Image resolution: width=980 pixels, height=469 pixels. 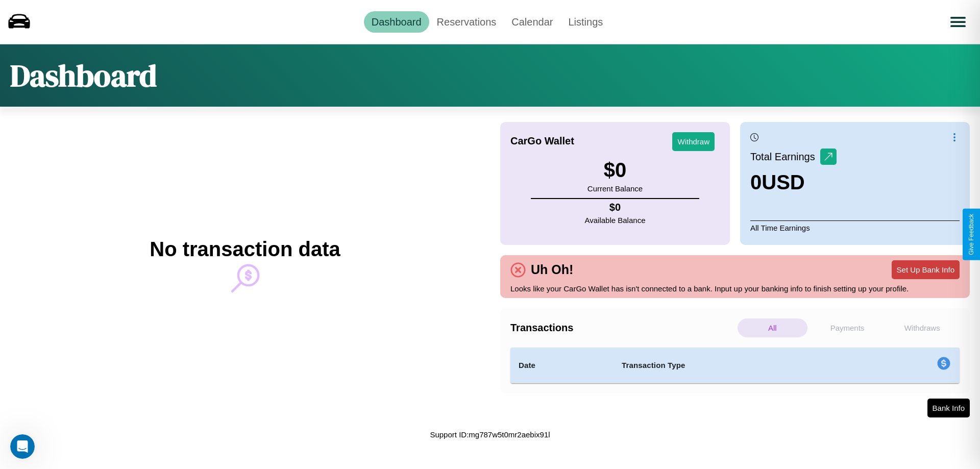 I want to click on h3: $ 0, so click(x=615, y=170).